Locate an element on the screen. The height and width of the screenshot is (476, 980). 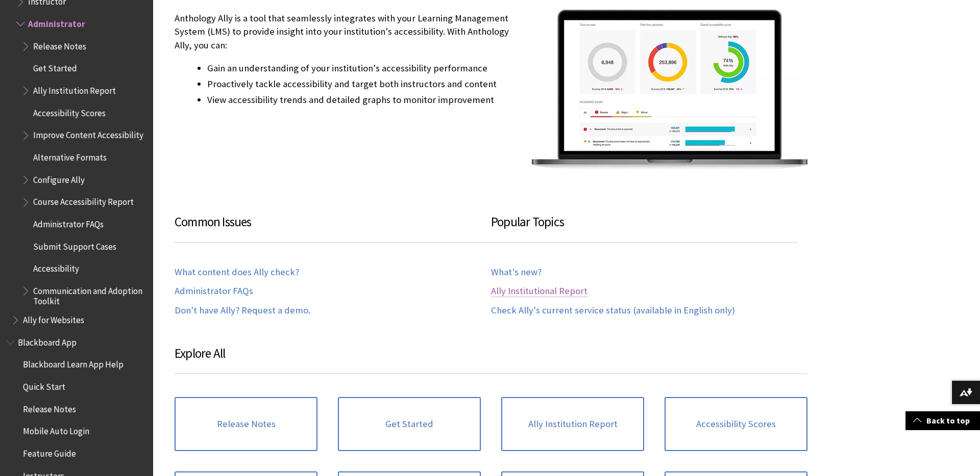
span: Course Accessibility Report is located at coordinates (83, 200).